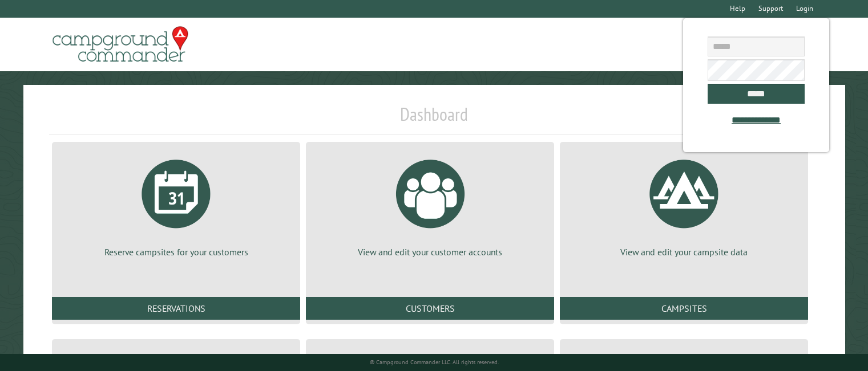  What do you see at coordinates (434, 119) in the screenshot?
I see `h1: Dashboard` at bounding box center [434, 119].